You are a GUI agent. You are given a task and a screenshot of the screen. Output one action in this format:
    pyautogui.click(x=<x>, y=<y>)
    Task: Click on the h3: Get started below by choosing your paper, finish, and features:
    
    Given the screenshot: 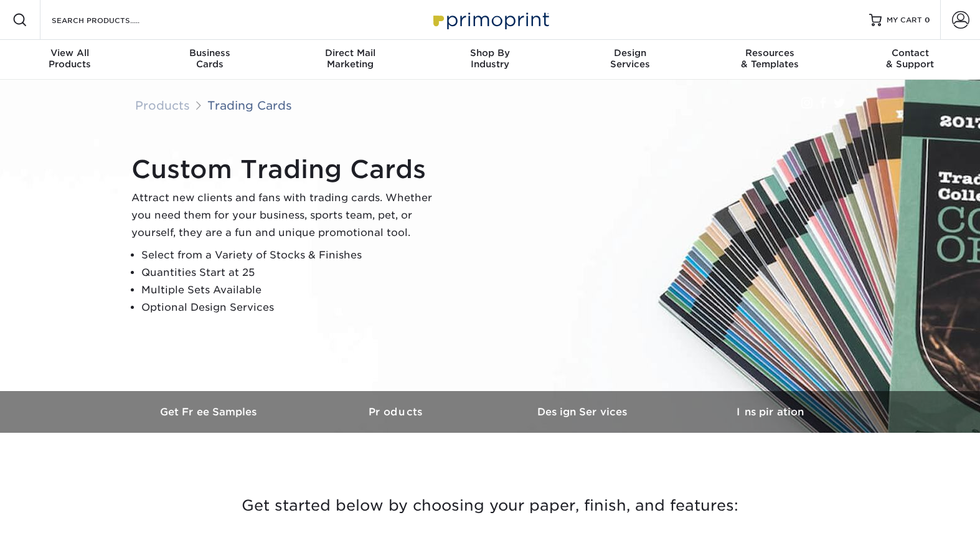 What is the action you would take?
    pyautogui.click(x=490, y=506)
    